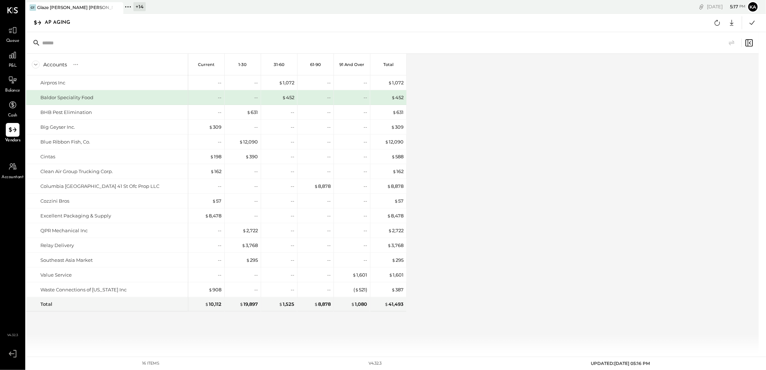 Image resolution: width=766 pixels, height=370 pixels. What do you see at coordinates (323, 304) in the screenshot?
I see `div: 8,878` at bounding box center [323, 304].